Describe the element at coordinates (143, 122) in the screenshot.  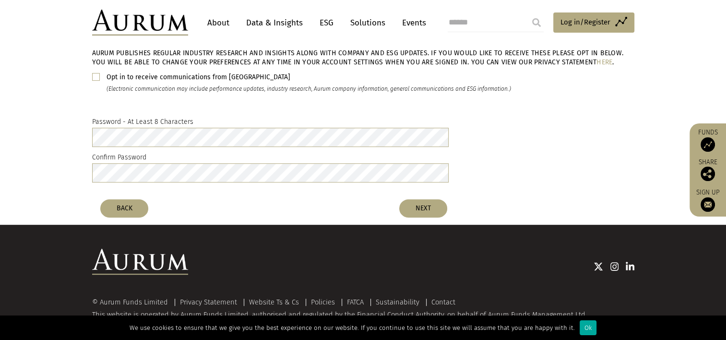
I see `label: Password - At Least 8 Characters` at that location.